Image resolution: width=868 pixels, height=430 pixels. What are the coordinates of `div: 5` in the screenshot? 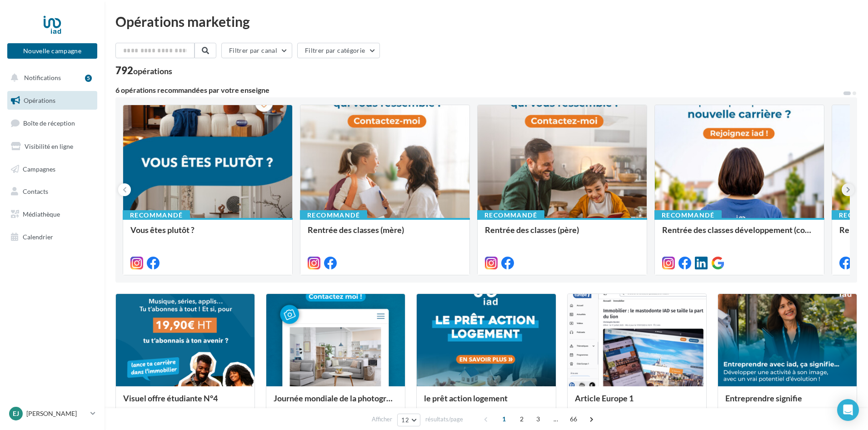 It's located at (88, 78).